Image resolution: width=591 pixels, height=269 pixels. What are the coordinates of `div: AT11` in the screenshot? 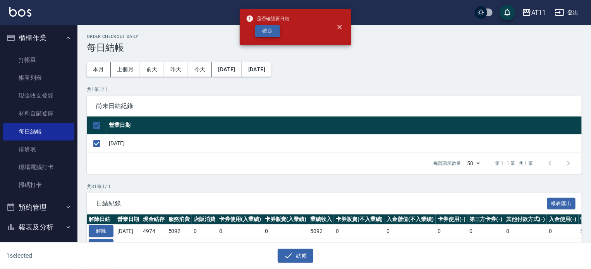 It's located at (539, 12).